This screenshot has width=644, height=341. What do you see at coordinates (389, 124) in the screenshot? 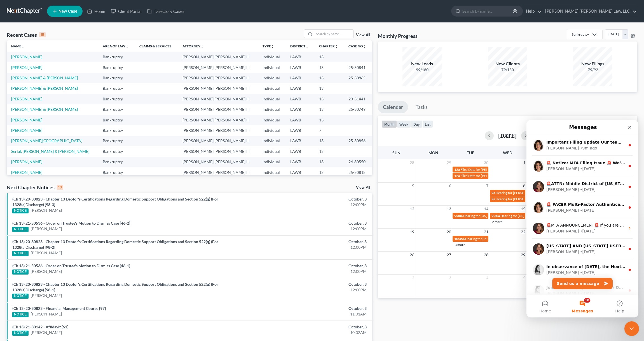
I see `button: month` at bounding box center [389, 124].